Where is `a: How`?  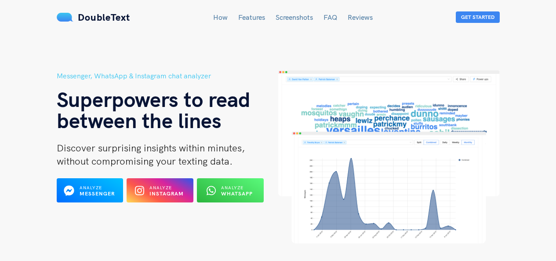
a: How is located at coordinates (220, 17).